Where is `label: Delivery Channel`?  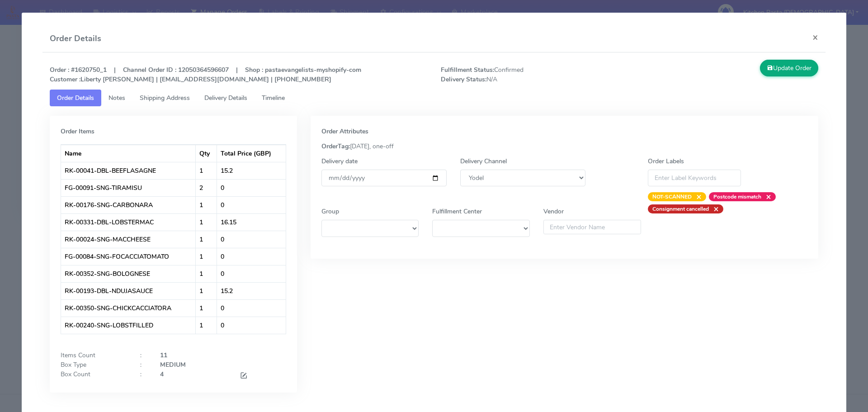 label: Delivery Channel is located at coordinates (484, 161).